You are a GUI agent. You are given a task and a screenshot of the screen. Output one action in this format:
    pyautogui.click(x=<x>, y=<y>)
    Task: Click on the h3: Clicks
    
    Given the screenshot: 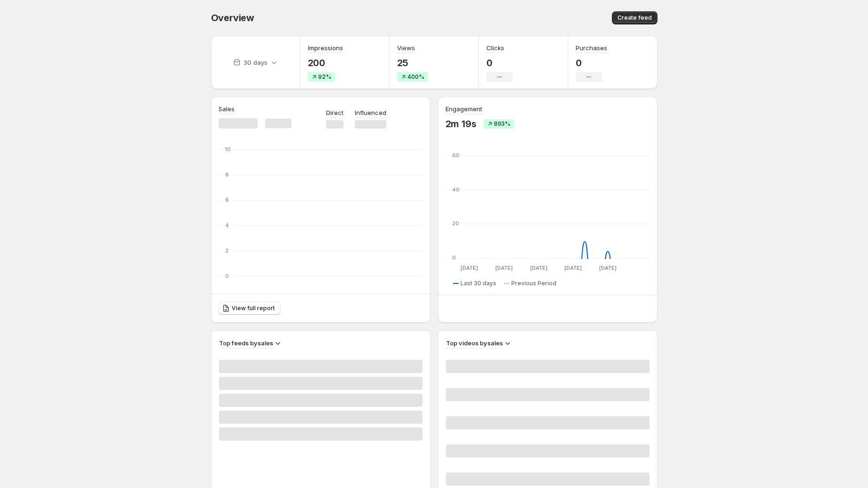 What is the action you would take?
    pyautogui.click(x=495, y=48)
    